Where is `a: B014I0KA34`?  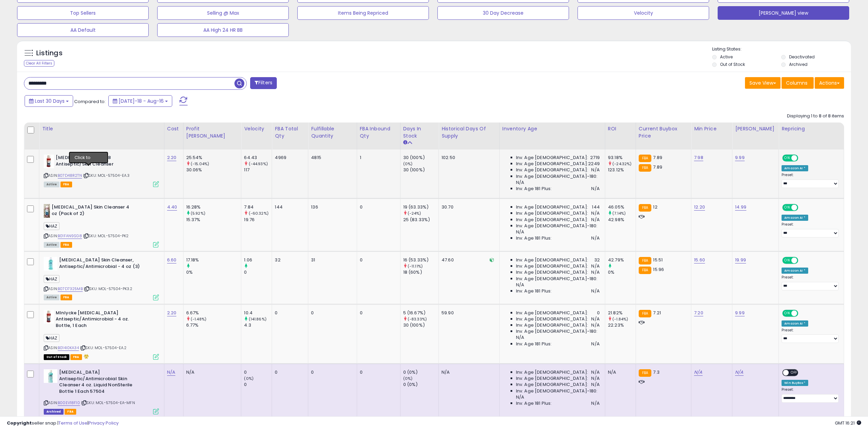 a: B014I0KA34 is located at coordinates (68, 348).